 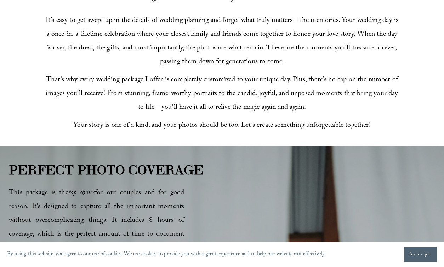 I want to click on button: Accept, so click(x=420, y=255).